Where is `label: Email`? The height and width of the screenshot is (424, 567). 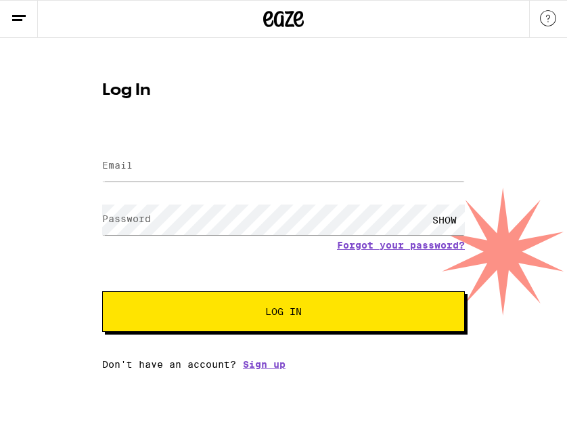 label: Email is located at coordinates (117, 165).